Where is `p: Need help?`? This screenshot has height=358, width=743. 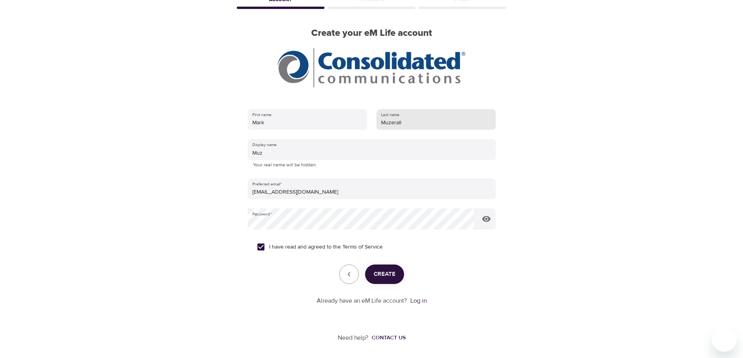
p: Need help? is located at coordinates (353, 338).